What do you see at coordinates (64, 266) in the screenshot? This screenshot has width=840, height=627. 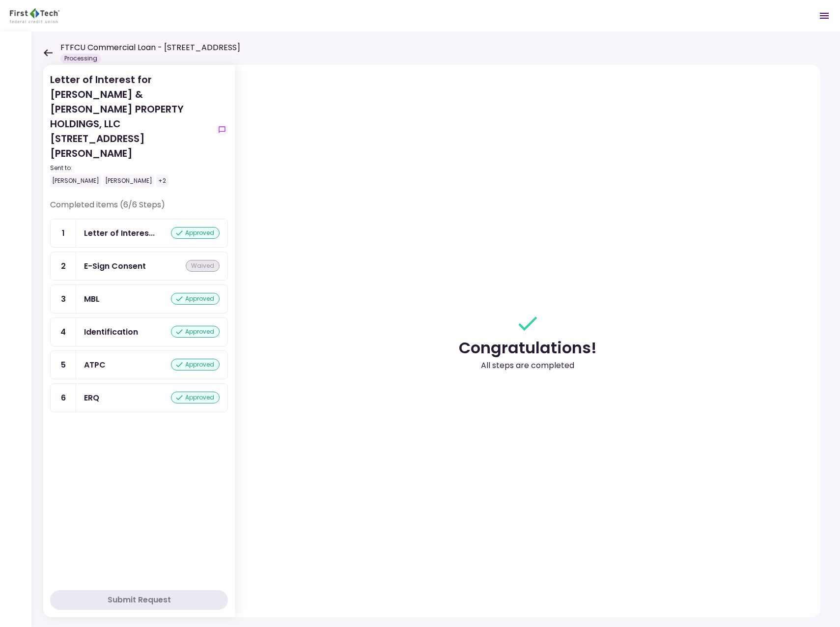 I see `div: 2` at bounding box center [64, 266].